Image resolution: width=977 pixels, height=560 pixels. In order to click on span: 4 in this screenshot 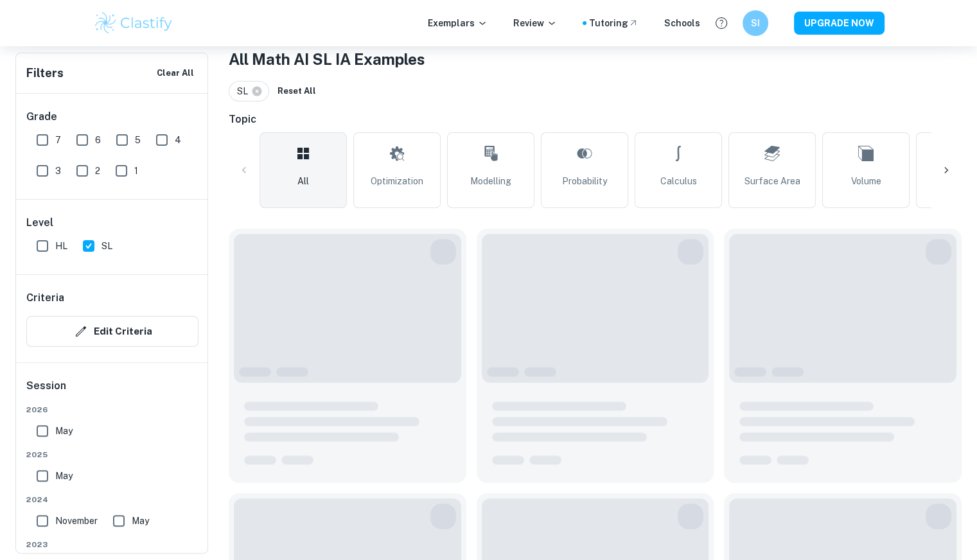, I will do `click(178, 140)`.